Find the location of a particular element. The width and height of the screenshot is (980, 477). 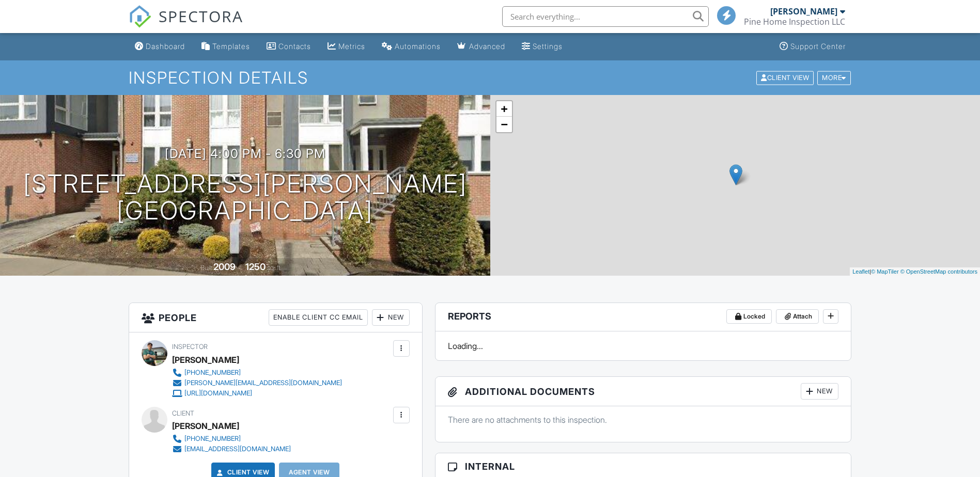

h1: Inspection Details is located at coordinates (490, 77).